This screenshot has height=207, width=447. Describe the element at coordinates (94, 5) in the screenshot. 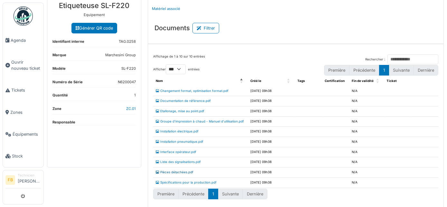

I see `h3: Etiqueteuse SL-F220` at that location.